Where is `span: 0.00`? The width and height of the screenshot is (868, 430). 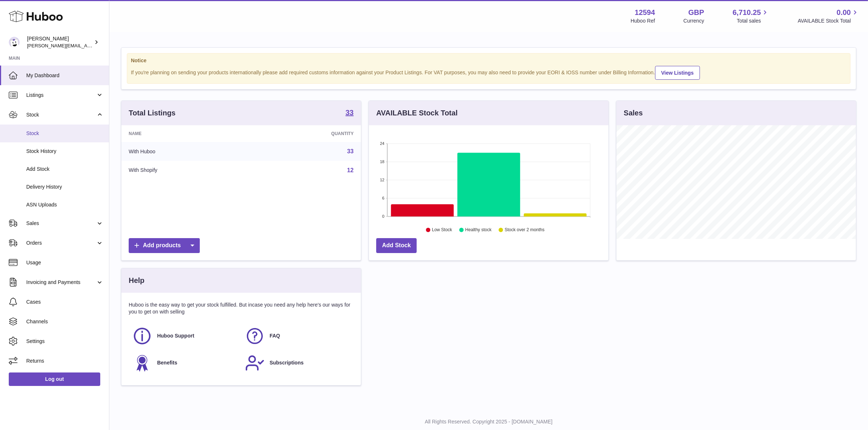
span: 0.00 is located at coordinates (843, 12).